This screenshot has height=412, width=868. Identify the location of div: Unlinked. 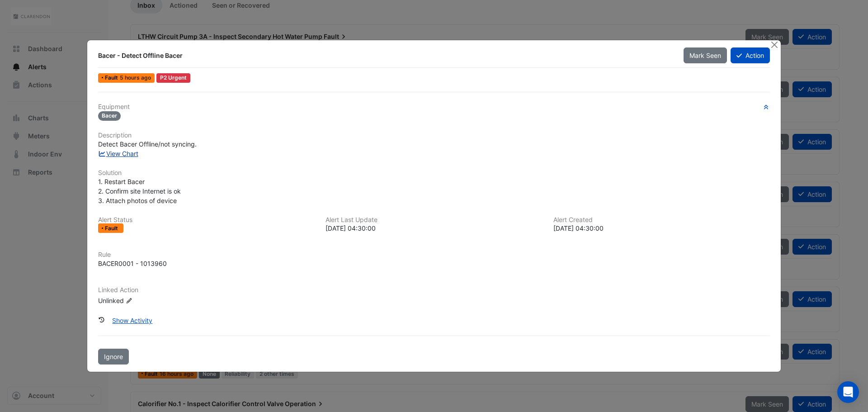
(152, 300).